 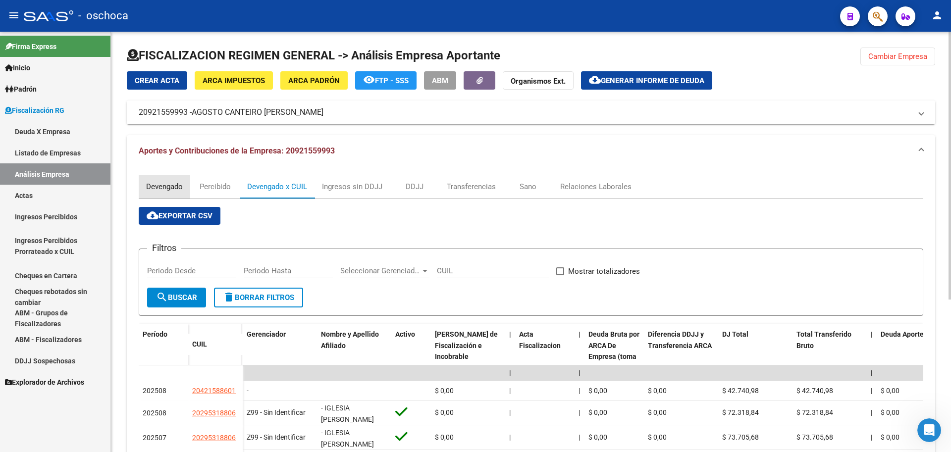 I want to click on div: Transferencias, so click(x=471, y=187).